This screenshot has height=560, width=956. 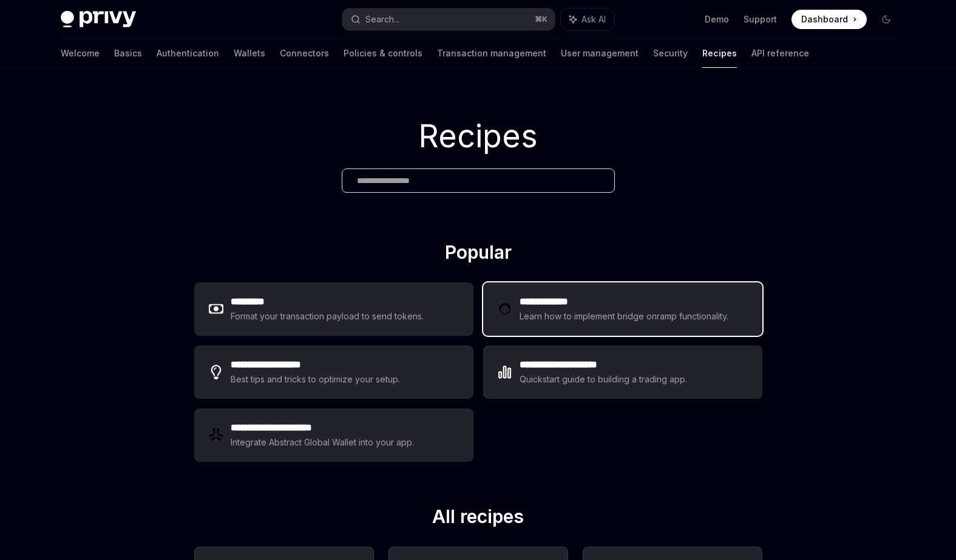 I want to click on a: Demo, so click(x=716, y=20).